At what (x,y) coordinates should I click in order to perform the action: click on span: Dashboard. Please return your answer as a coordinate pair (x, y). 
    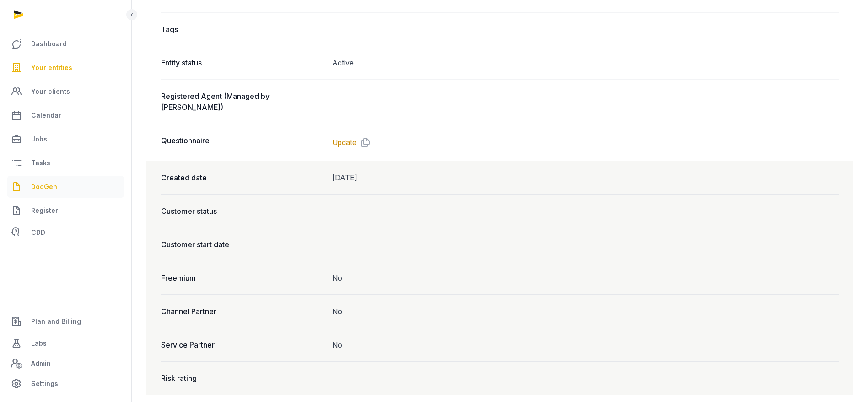
    Looking at the image, I should click on (49, 44).